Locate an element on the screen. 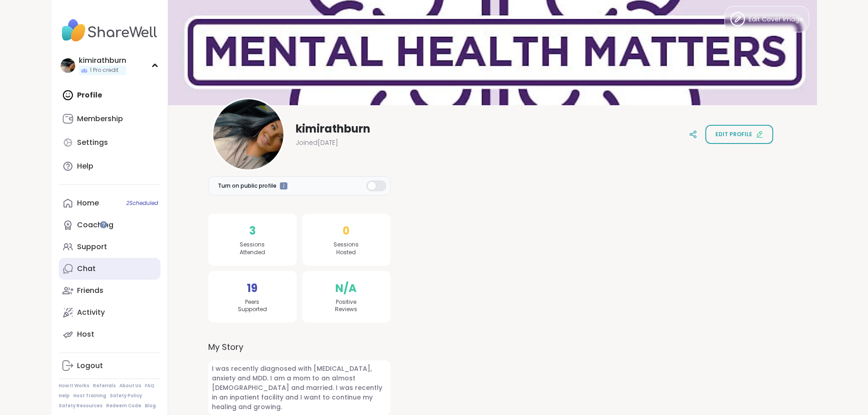 The image size is (868, 415). div: Activity is located at coordinates (91, 312).